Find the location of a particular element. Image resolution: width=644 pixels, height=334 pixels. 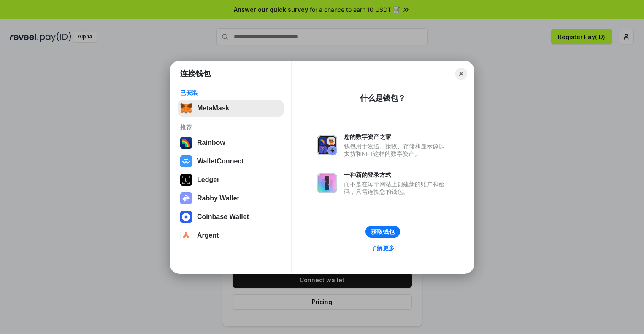

div: Argent is located at coordinates (208, 236).